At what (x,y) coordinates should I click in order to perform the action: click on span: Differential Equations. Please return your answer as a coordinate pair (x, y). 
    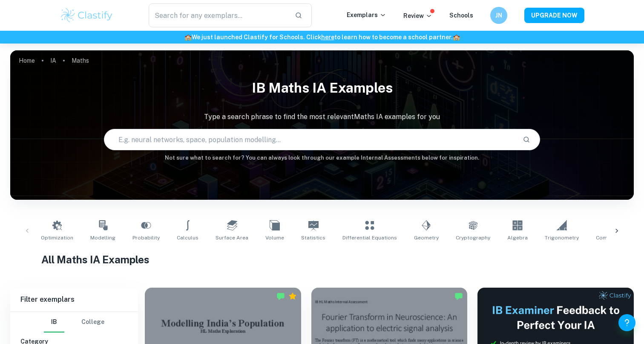
    Looking at the image, I should click on (369, 238).